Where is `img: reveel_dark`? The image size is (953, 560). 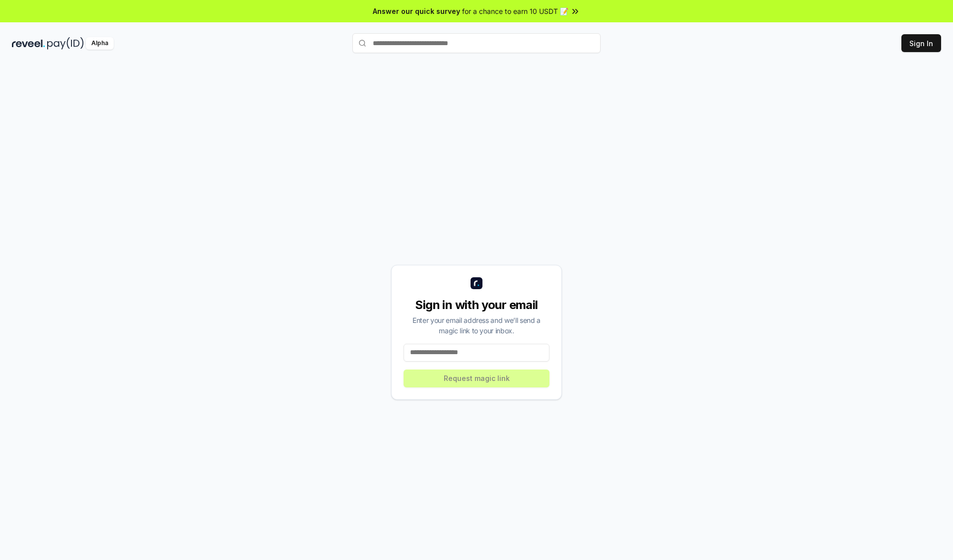 img: reveel_dark is located at coordinates (29, 43).